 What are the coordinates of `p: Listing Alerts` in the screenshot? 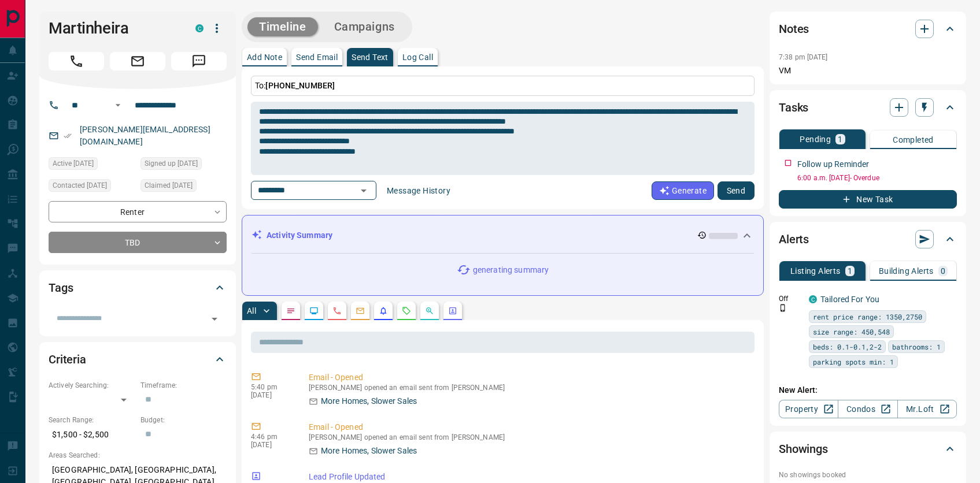 It's located at (815, 271).